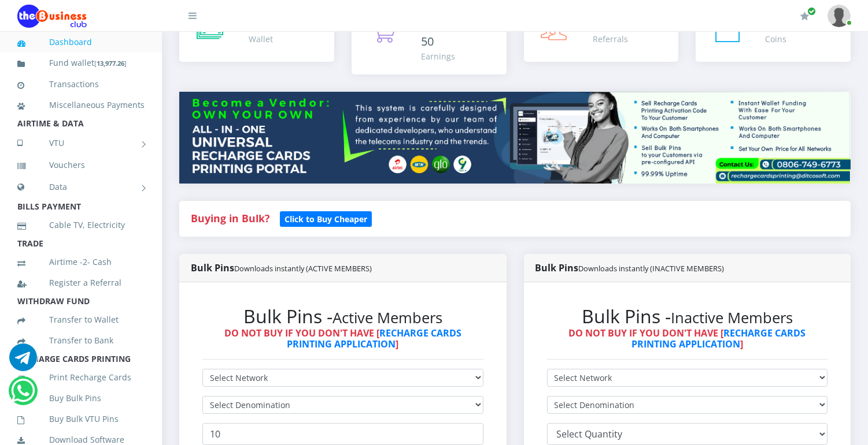  What do you see at coordinates (257, 33) in the screenshot?
I see `a: ₦13,977 Wallet` at bounding box center [257, 33].